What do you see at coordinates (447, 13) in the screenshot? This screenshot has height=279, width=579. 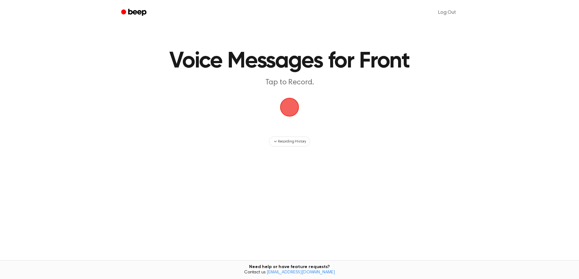 I see `a: Log Out` at bounding box center [447, 13].